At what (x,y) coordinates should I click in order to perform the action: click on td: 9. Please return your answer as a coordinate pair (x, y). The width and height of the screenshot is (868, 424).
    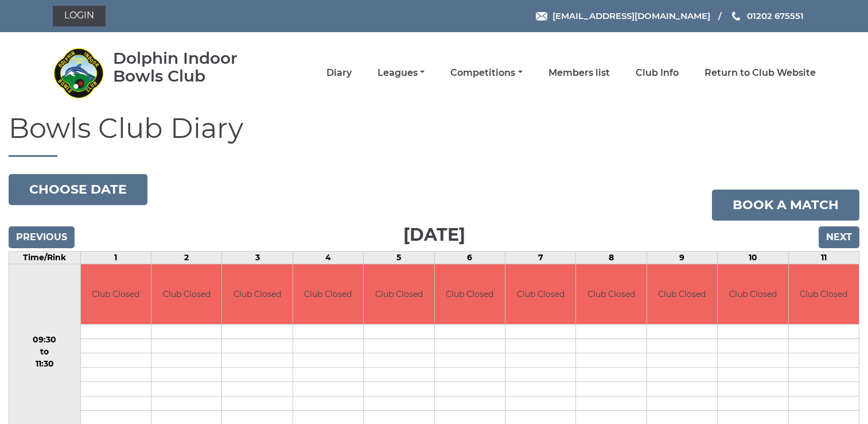
    Looking at the image, I should click on (682, 257).